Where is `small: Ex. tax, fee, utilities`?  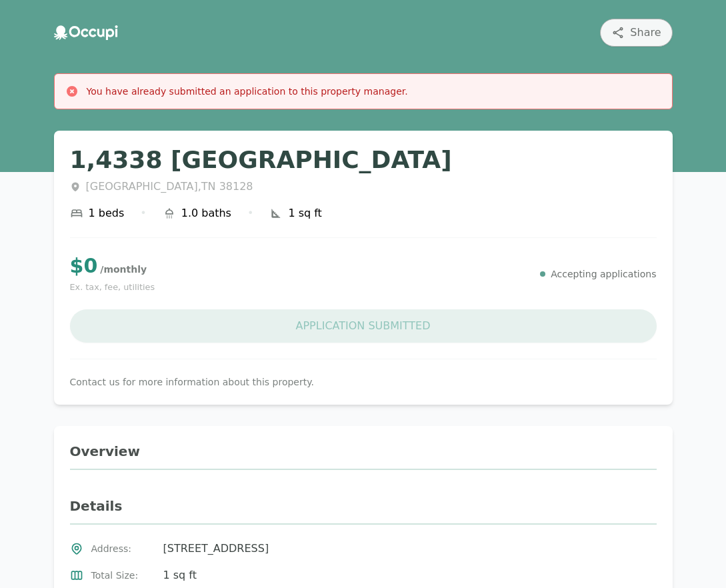 small: Ex. tax, fee, utilities is located at coordinates (113, 287).